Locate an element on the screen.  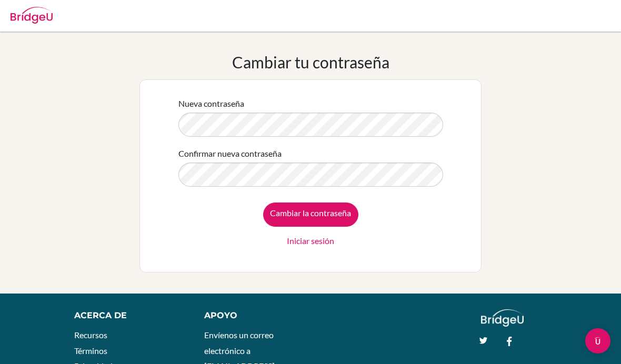
img: logo_white@2x-f4f0deed5e89b7ecb1c2cc34c3e3d731f90f0f143d5ea2071677605dd97b5244.png is located at coordinates (502, 318).